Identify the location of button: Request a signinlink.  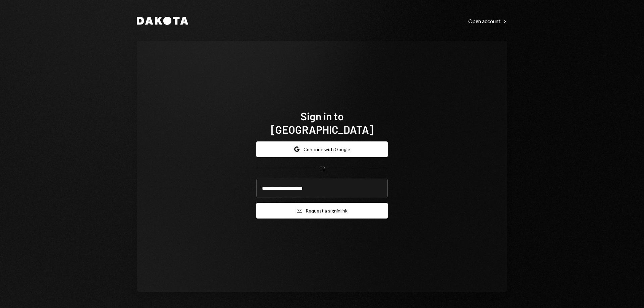
(322, 210).